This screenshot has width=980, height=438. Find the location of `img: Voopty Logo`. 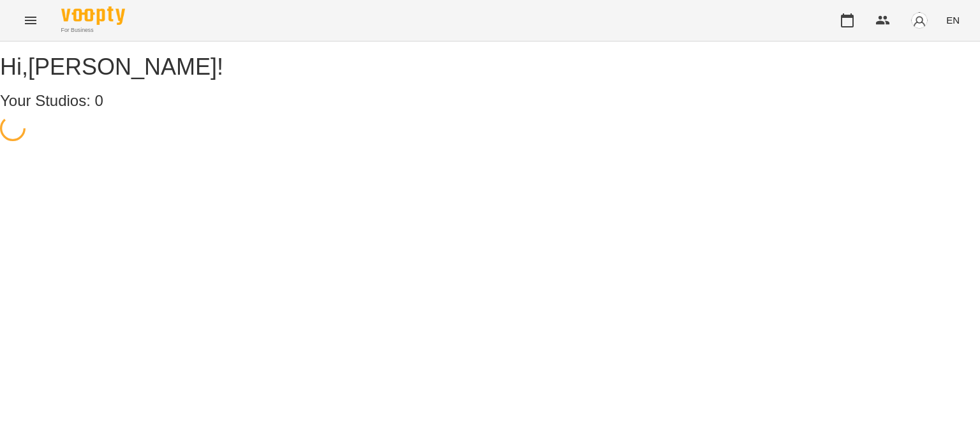

img: Voopty Logo is located at coordinates (93, 16).